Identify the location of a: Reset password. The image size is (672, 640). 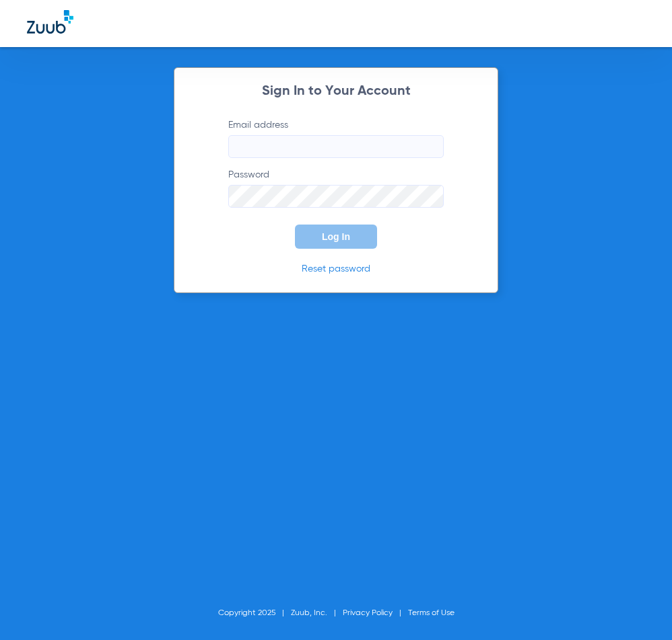
(336, 269).